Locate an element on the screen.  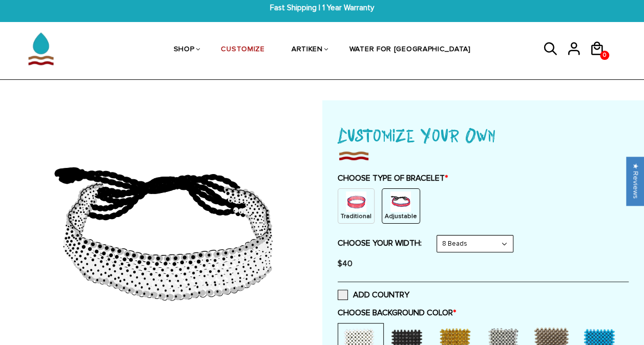
span: Fast Shipping | 1 Year Warranty is located at coordinates (321, 8).